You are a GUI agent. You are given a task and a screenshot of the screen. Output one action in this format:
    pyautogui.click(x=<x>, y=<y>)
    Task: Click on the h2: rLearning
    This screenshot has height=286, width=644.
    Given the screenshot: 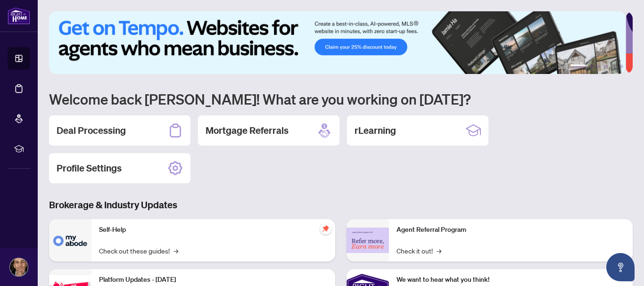 What is the action you would take?
    pyautogui.click(x=375, y=131)
    